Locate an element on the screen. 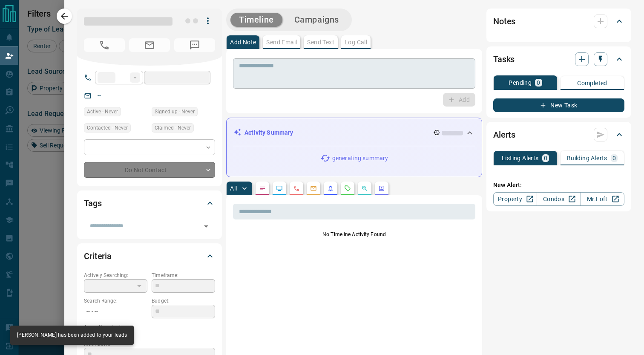  div: Alerts is located at coordinates (559, 135).